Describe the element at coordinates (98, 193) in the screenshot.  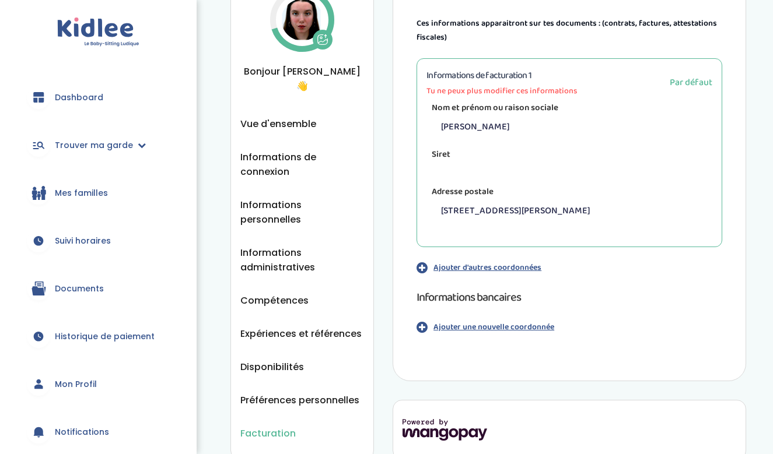
I see `a: Mes familles` at that location.